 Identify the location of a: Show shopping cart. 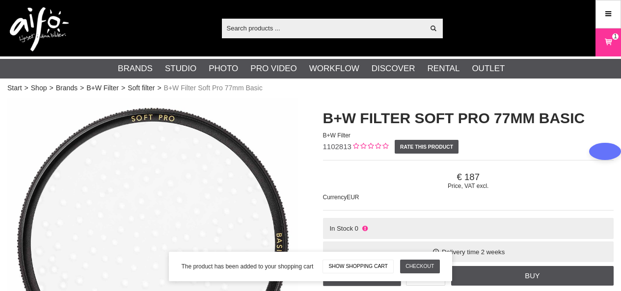
(358, 267).